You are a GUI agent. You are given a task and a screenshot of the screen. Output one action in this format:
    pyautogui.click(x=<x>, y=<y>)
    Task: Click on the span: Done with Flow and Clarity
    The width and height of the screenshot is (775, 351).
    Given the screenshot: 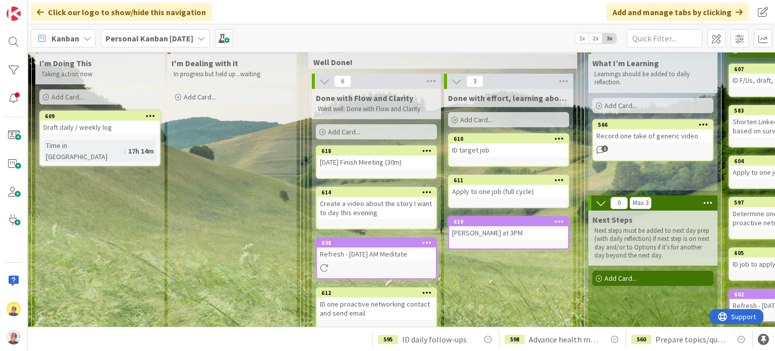 What is the action you would take?
    pyautogui.click(x=364, y=98)
    